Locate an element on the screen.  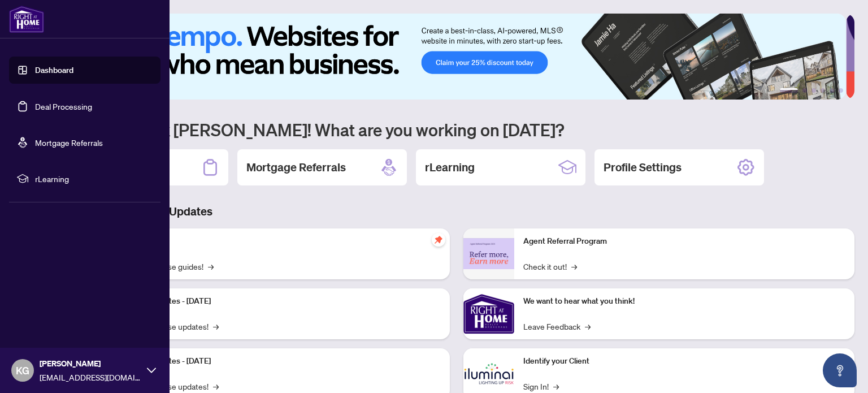
img: We want to hear what you think! is located at coordinates (489, 314).